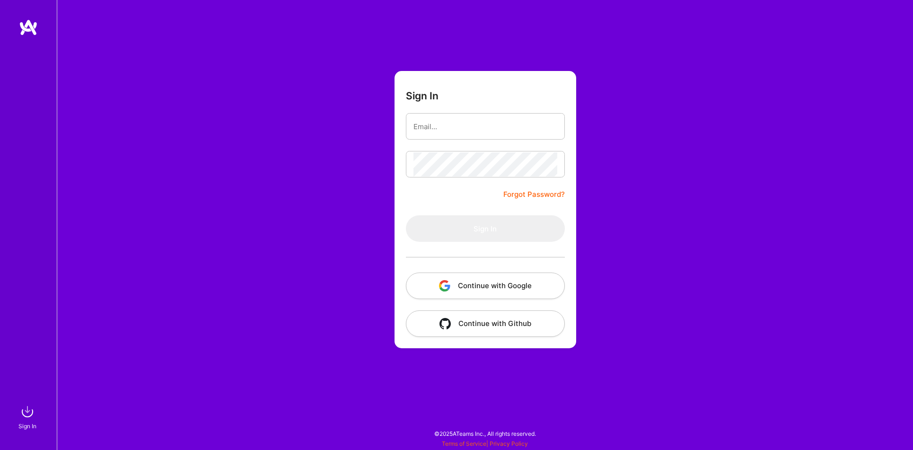 The height and width of the screenshot is (450, 913). Describe the element at coordinates (534, 194) in the screenshot. I see `a: Forgot Password?` at that location.